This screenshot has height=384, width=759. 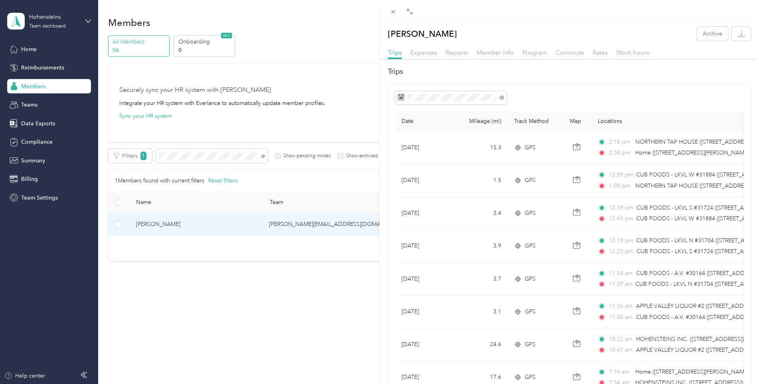 I want to click on span: 12:39 pm, so click(x=621, y=208).